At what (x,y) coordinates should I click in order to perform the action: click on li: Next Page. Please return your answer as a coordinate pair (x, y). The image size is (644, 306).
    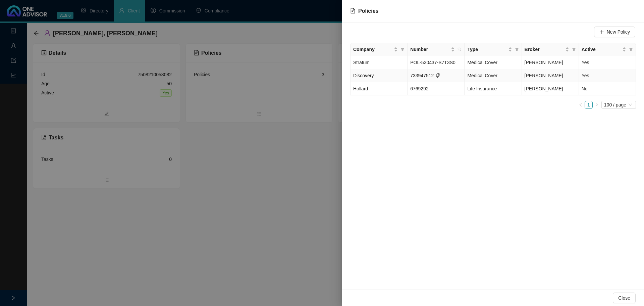
    Looking at the image, I should click on (597, 105).